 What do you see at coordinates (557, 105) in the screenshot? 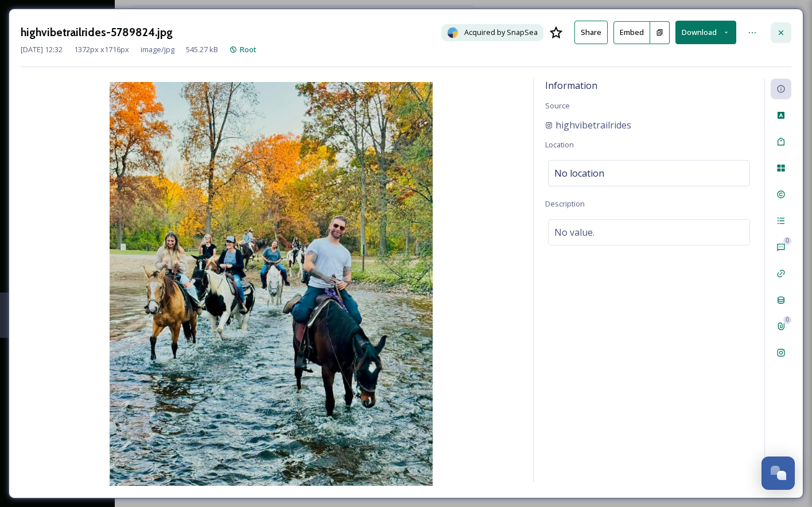
I see `span: Source` at bounding box center [557, 105].